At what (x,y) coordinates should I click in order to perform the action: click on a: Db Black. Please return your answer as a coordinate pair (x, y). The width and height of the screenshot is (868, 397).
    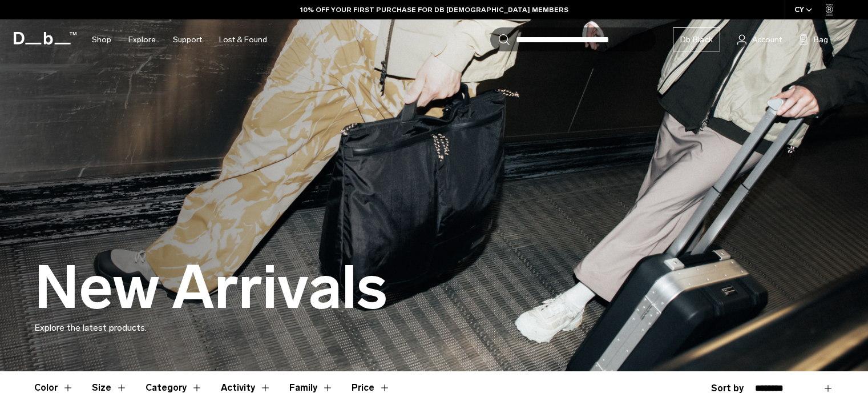
    Looking at the image, I should click on (696, 39).